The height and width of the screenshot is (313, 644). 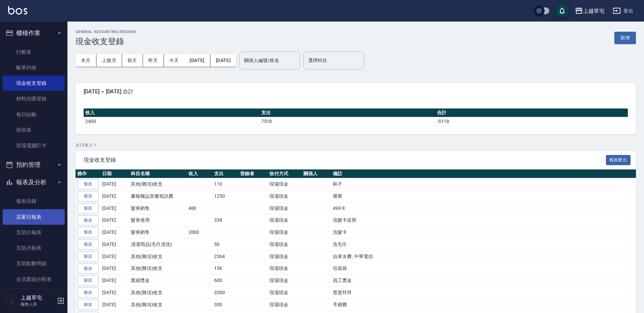 What do you see at coordinates (225, 174) in the screenshot?
I see `th: 支出` at bounding box center [225, 174].